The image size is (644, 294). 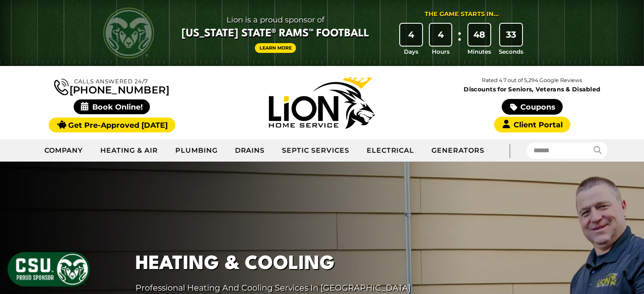 I want to click on span: Book Online!, so click(x=112, y=106).